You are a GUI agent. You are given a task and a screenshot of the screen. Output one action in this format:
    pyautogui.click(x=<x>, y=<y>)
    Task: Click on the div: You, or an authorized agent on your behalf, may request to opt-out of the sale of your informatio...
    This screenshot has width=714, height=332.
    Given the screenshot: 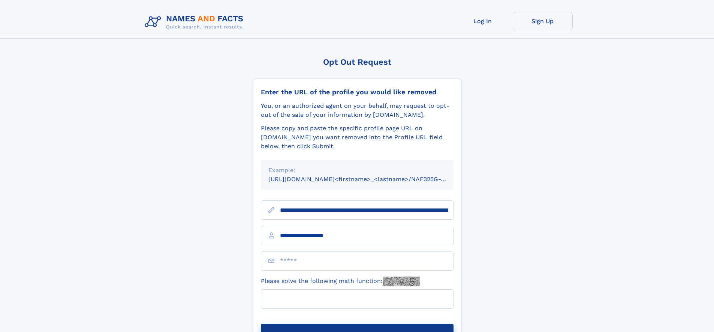 What is the action you would take?
    pyautogui.click(x=357, y=111)
    